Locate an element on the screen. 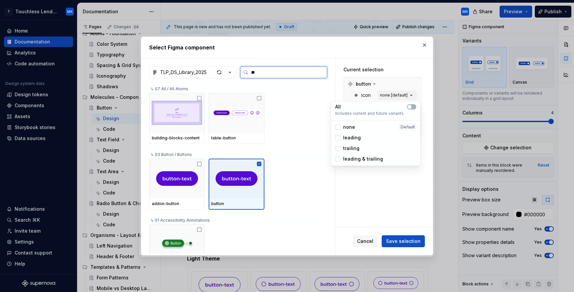  div: table-button is located at coordinates (236, 138).